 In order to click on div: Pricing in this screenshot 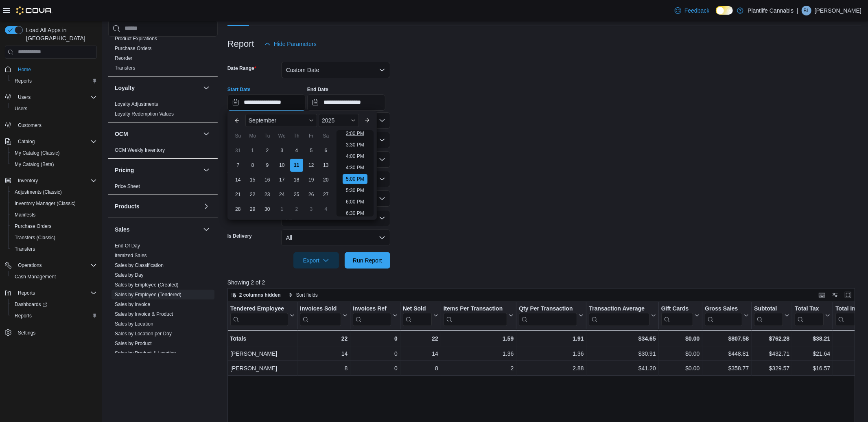, I will do `click(163, 188)`.